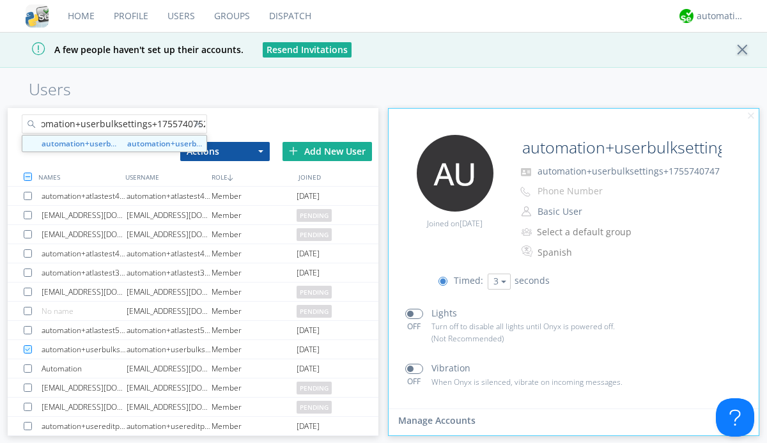 This screenshot has height=443, width=767. I want to click on p: Timed:, so click(468, 280).